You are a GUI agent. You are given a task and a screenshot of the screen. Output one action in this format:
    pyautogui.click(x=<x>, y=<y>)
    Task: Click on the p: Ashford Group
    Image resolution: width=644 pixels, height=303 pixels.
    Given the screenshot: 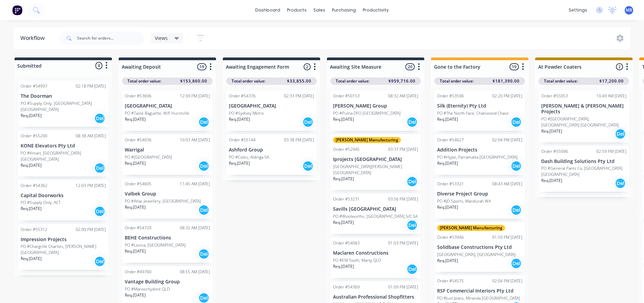 What is the action you would take?
    pyautogui.click(x=272, y=150)
    